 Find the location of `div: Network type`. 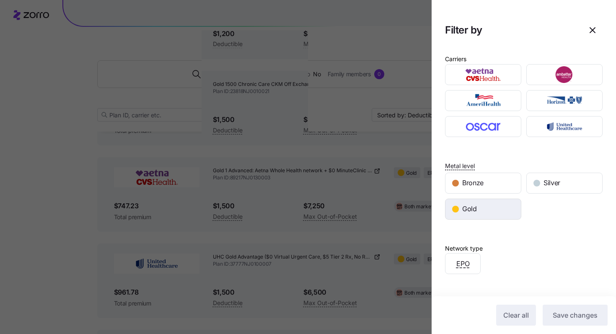

div: Network type is located at coordinates (464, 248).